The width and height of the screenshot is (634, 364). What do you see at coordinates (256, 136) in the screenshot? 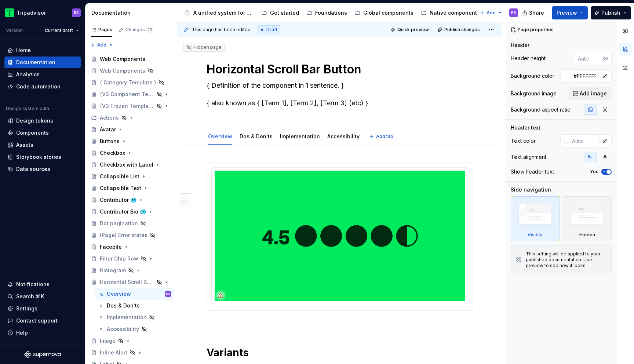
I see `a: Dos & Don'ts` at bounding box center [256, 136].